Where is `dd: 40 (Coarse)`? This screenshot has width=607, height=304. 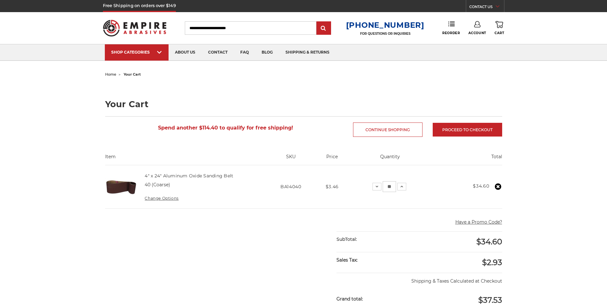 dd: 40 (Coarse) is located at coordinates (157, 184).